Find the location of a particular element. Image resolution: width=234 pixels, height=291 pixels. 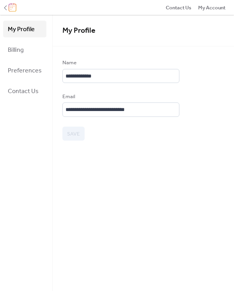

a: My Account is located at coordinates (212, 7).